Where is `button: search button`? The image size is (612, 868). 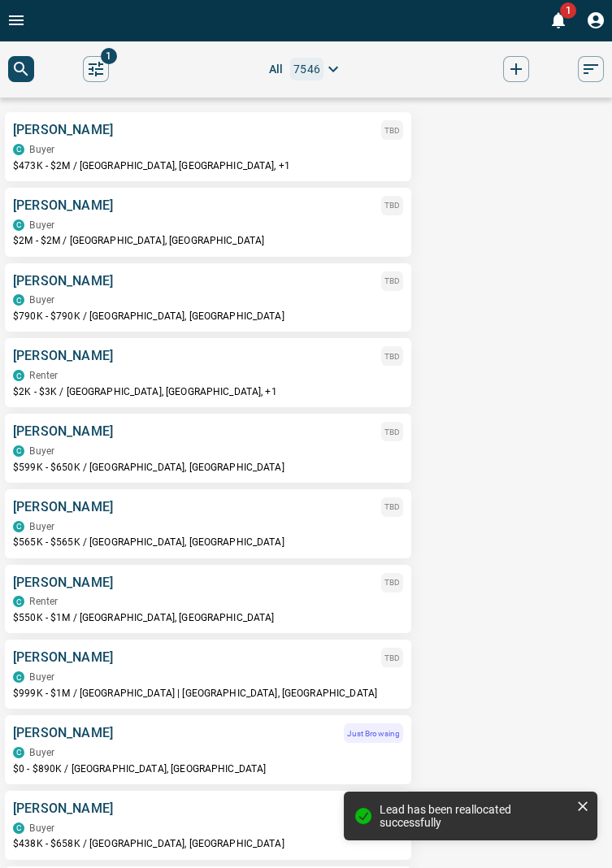 button: search button is located at coordinates (21, 69).